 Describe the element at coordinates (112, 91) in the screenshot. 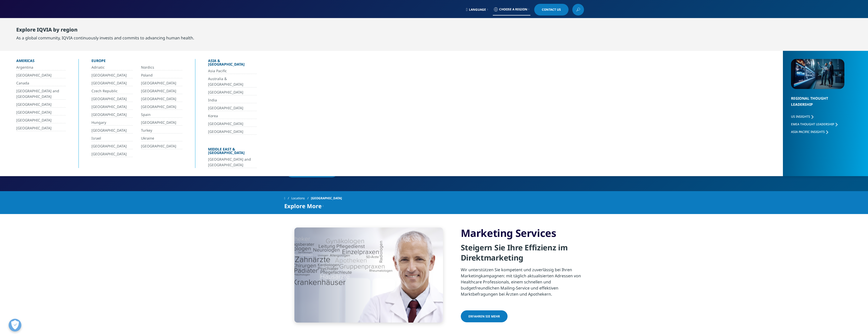

I see `a: Czech Republic` at that location.